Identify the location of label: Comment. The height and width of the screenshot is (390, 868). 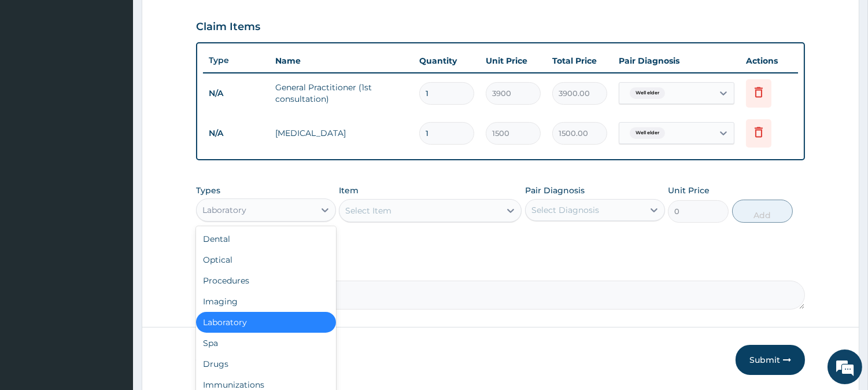
(500, 269).